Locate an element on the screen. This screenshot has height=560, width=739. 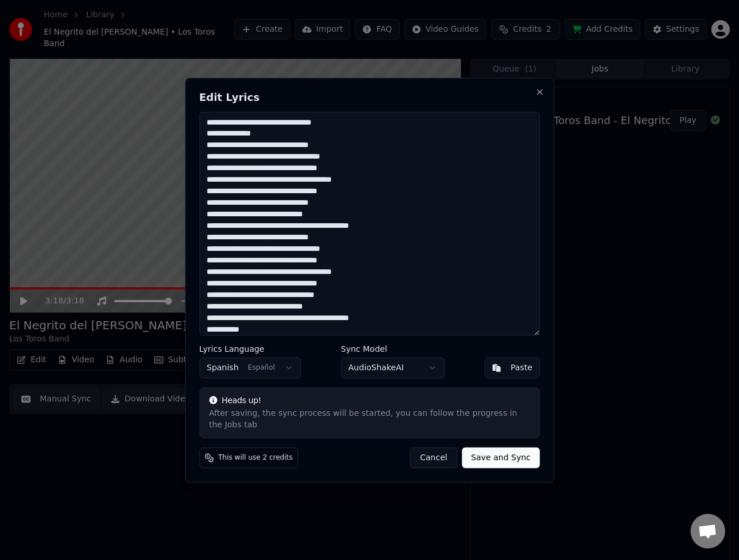
label: Sync Model is located at coordinates (393, 349).